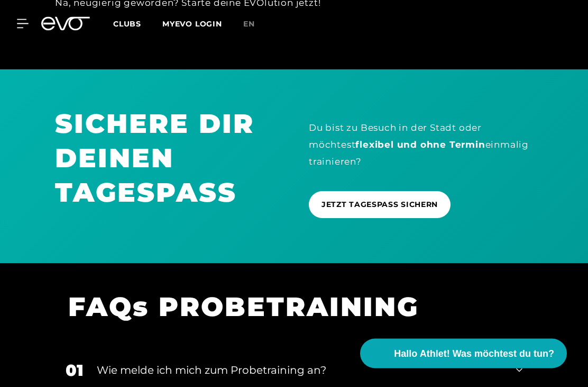 This screenshot has height=387, width=588. I want to click on strong: flexibel und ohne Termin, so click(420, 145).